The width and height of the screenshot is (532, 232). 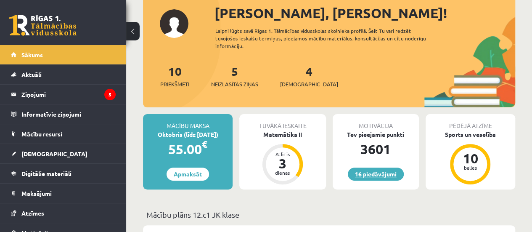 What do you see at coordinates (283, 154) in the screenshot?
I see `div: Atlicis` at bounding box center [283, 154].